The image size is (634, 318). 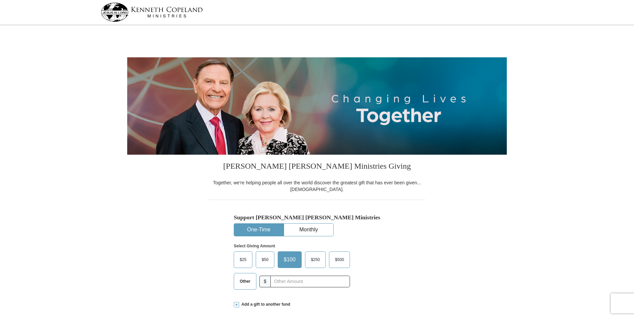 What do you see at coordinates (317, 186) in the screenshot?
I see `div: Together, we're helping people all over the world discover the greatest gift that has ever been g...` at bounding box center [317, 186].